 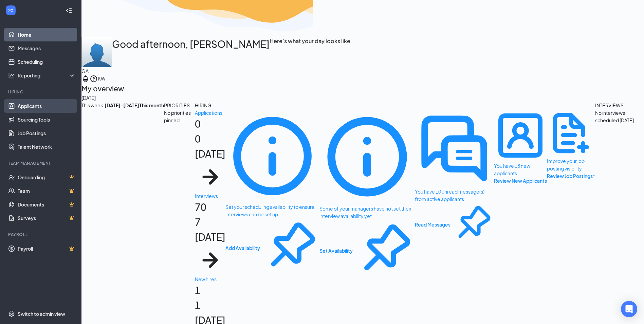 I want to click on svg: Notifications, so click(x=86, y=79).